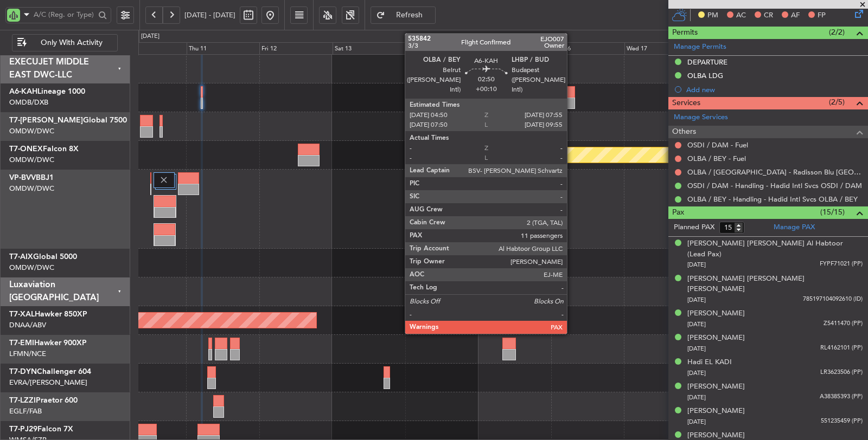 This screenshot has height=440, width=868. What do you see at coordinates (47, 91) in the screenshot?
I see `a: A6-KAHLineage 1000` at bounding box center [47, 91].